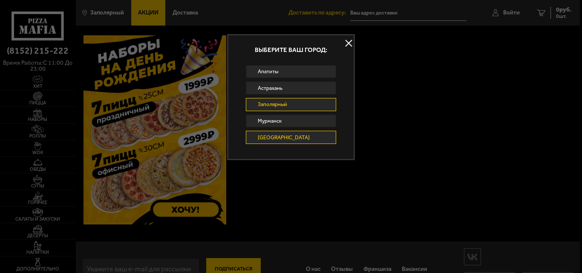 The width and height of the screenshot is (582, 273). I want to click on p: Выберите ваш город:, so click(291, 50).